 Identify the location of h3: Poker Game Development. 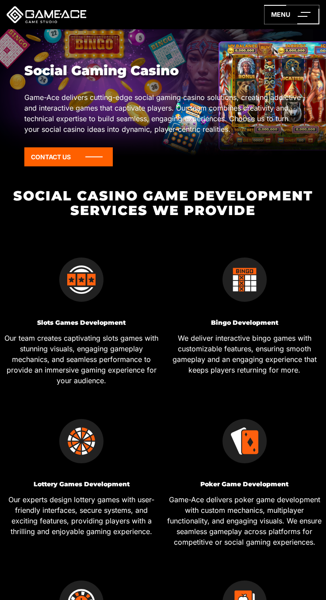
(245, 484).